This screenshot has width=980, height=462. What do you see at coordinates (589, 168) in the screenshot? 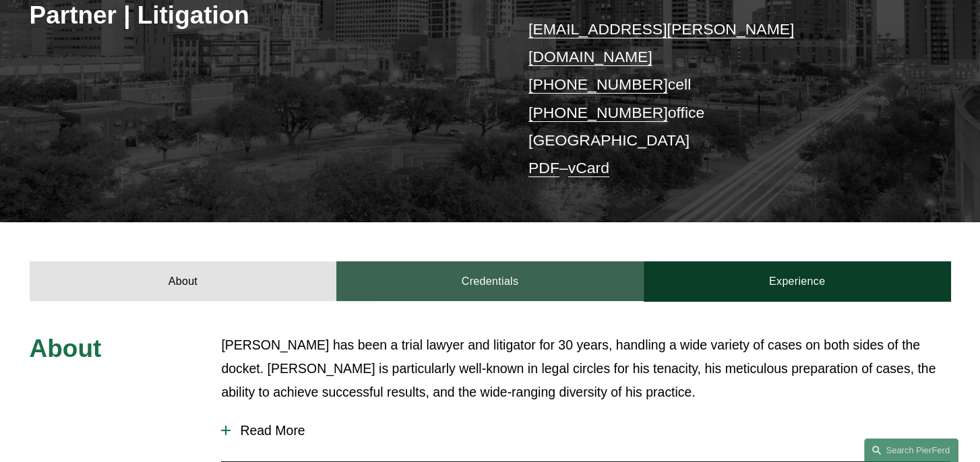
I see `a: vCard` at bounding box center [589, 168].